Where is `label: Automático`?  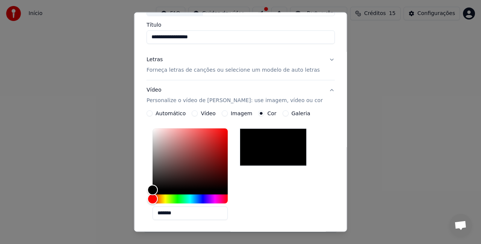
label: Automático is located at coordinates (171, 113).